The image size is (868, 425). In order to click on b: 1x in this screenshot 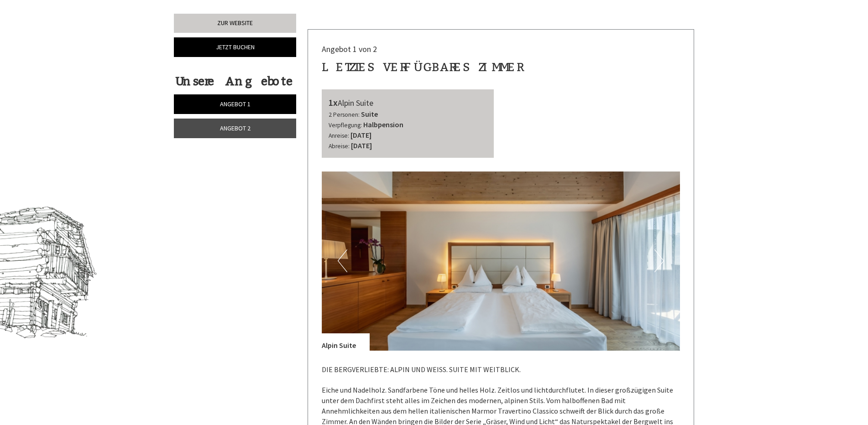, I will do `click(333, 102)`.